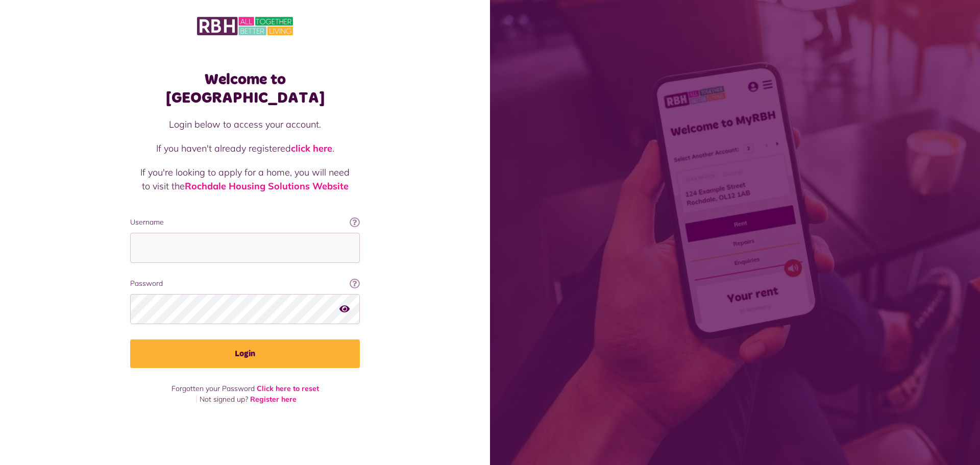 Image resolution: width=980 pixels, height=465 pixels. Describe the element at coordinates (245, 354) in the screenshot. I see `button: Login` at that location.